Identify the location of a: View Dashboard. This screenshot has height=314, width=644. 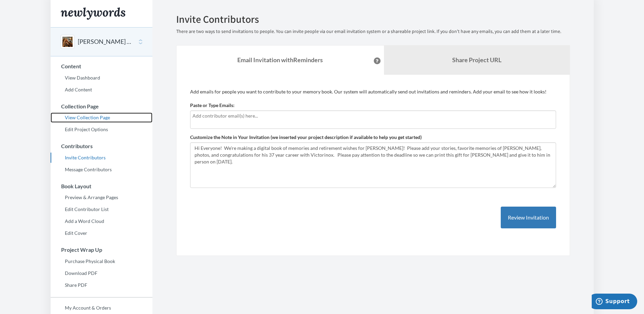
(101, 78).